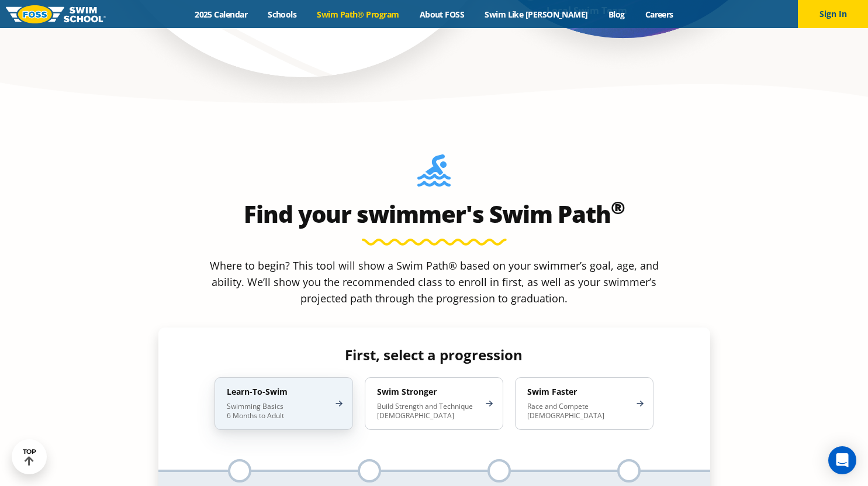 The height and width of the screenshot is (486, 868). I want to click on a: Blog, so click(617, 14).